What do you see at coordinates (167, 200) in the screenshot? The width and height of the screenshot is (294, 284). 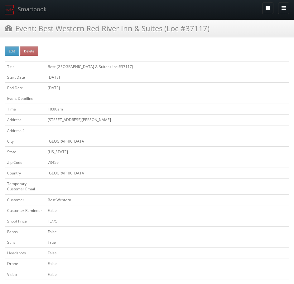 I see `td: Best Western` at bounding box center [167, 200].